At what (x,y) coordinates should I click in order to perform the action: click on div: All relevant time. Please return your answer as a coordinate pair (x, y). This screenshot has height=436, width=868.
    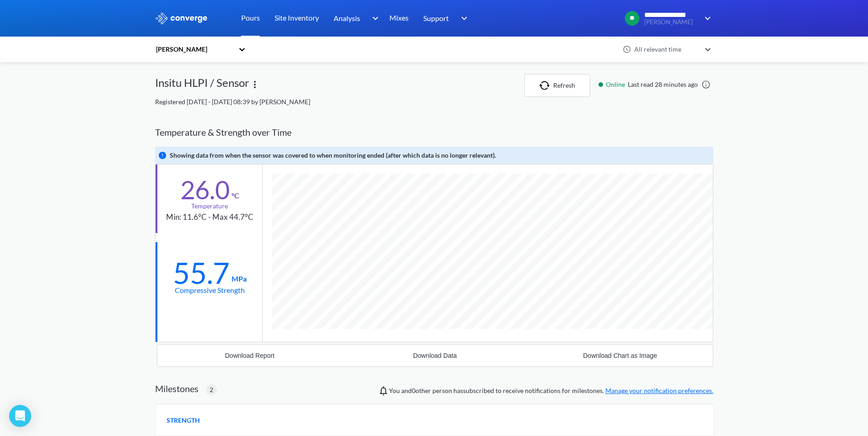
    Looking at the image, I should click on (667, 49).